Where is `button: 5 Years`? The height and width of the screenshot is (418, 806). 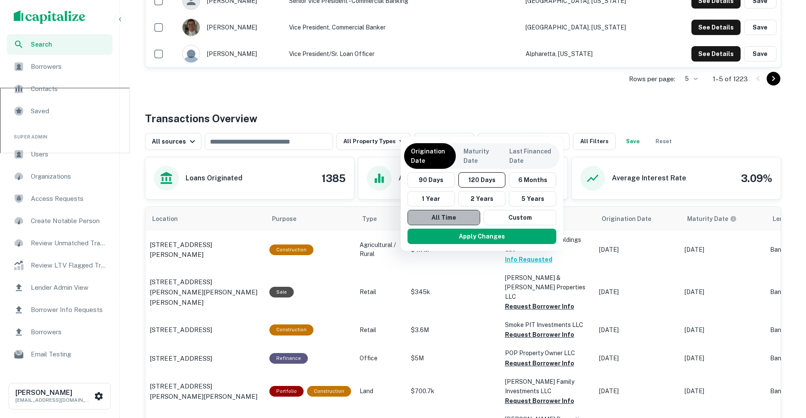 button: 5 Years is located at coordinates (532, 199).